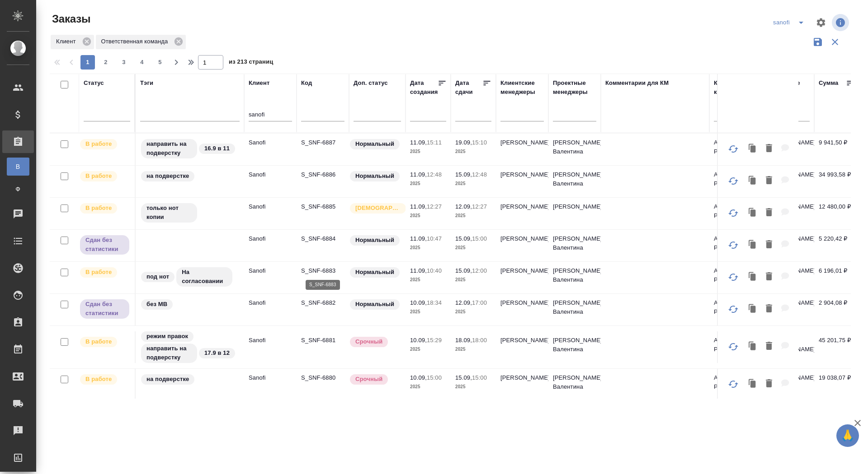 This screenshot has width=868, height=474. What do you see at coordinates (424, 87) in the screenshot?
I see `div: Дата создания` at bounding box center [424, 87].